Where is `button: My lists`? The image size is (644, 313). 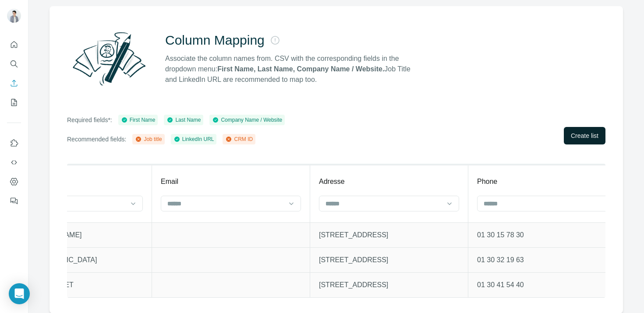 button: My lists is located at coordinates (14, 102).